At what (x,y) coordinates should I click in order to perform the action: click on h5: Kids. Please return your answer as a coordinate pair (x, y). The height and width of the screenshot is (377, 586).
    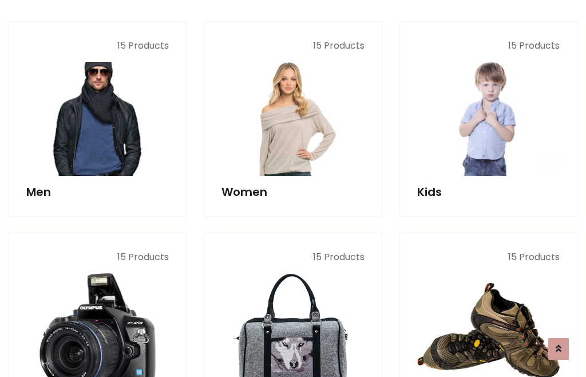
    Looking at the image, I should click on (489, 192).